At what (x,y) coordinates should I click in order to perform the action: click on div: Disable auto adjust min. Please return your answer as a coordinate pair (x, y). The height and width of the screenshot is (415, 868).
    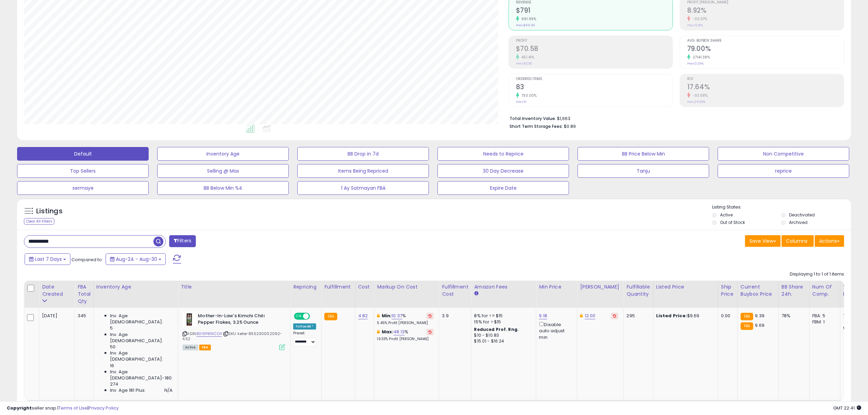
    Looking at the image, I should click on (556, 331).